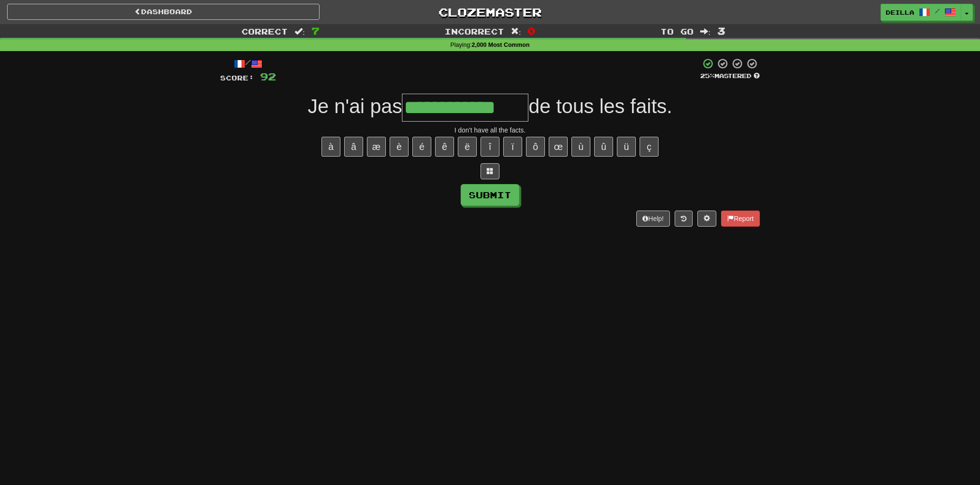 The width and height of the screenshot is (980, 485). Describe the element at coordinates (730, 77) in the screenshot. I see `div: Mastered` at that location.